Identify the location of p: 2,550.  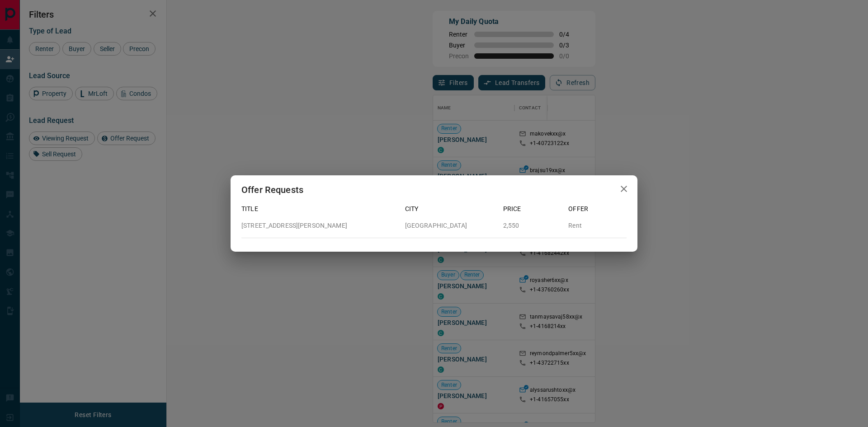
(532, 225).